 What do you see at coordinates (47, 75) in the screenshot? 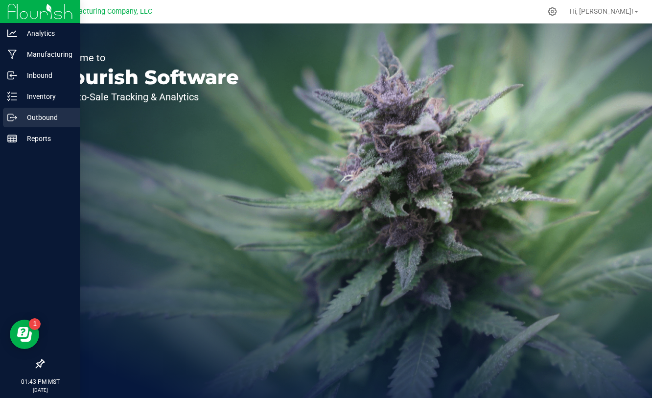
I see `p: Inbound` at bounding box center [47, 75].